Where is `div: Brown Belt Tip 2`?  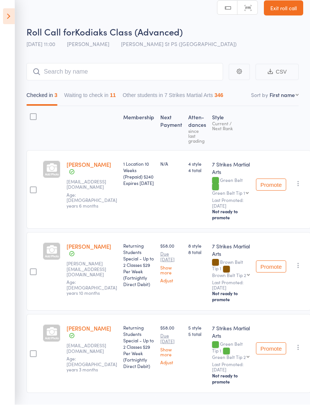
div: Brown Belt Tip 2 is located at coordinates (229, 275).